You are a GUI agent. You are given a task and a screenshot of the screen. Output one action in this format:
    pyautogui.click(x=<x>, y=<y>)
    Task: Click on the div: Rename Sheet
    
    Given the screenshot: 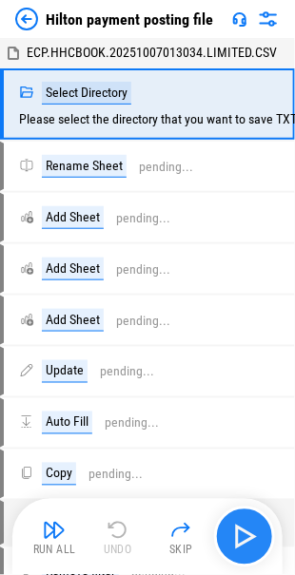 What is the action you would take?
    pyautogui.click(x=84, y=166)
    